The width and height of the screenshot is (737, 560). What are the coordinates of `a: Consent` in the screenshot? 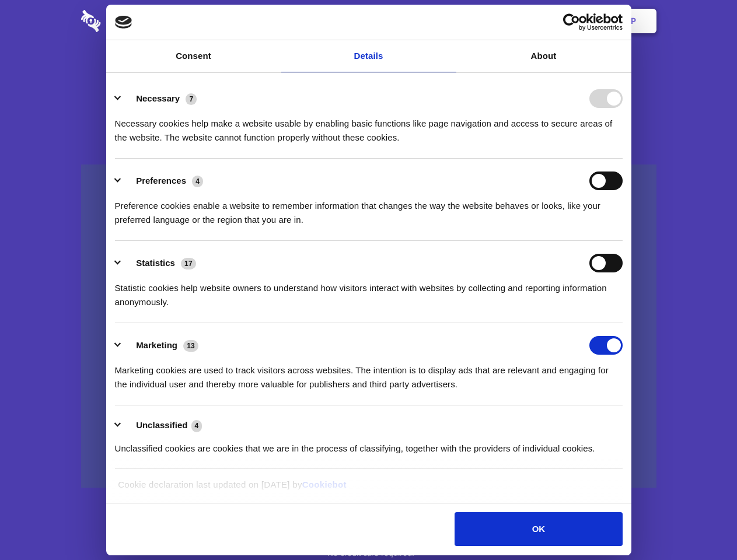 It's located at (194, 56).